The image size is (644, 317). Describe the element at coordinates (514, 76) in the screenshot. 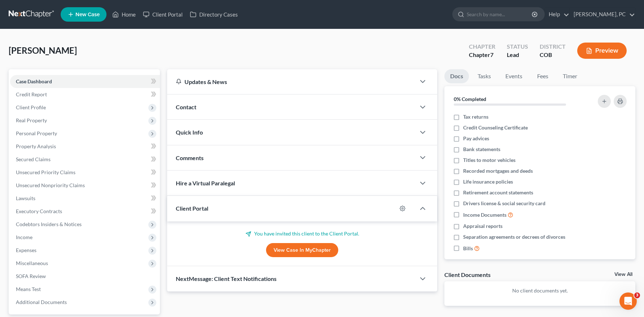

I see `a: Events` at that location.